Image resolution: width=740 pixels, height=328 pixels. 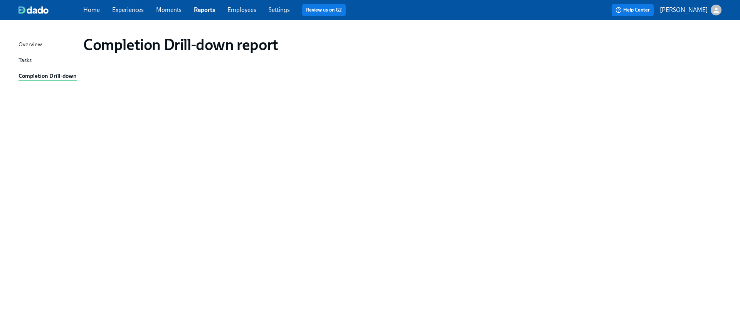 What do you see at coordinates (181, 45) in the screenshot?
I see `h1: Completion Drill-down report` at bounding box center [181, 45].